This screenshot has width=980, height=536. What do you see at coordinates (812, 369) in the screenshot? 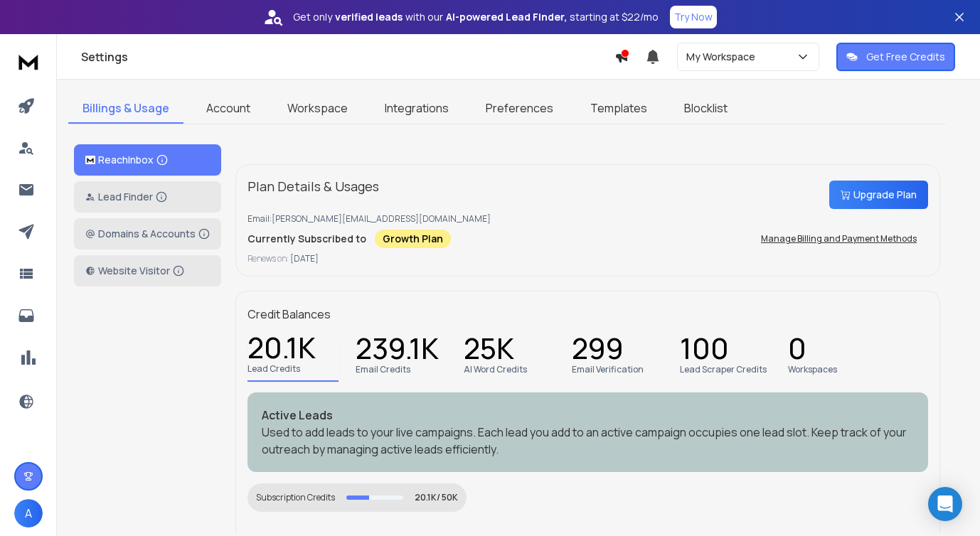
I see `p: Workspaces` at bounding box center [812, 369].